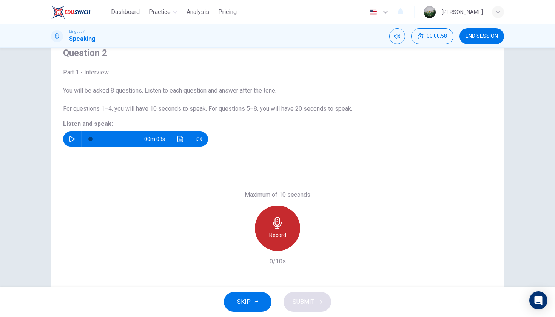 The image size is (555, 317). Describe the element at coordinates (208, 108) in the screenshot. I see `span: For questions 1–4, you will have 10 seconds to speak. For questions 5–8, you will have 20 seconds...` at that location.